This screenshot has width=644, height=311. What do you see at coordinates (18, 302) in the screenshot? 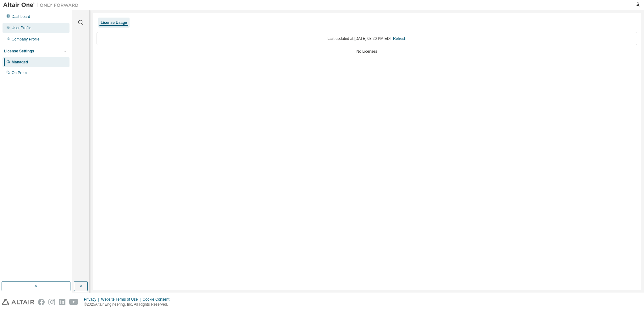
I see `img: altair_logo.svg` at bounding box center [18, 302].